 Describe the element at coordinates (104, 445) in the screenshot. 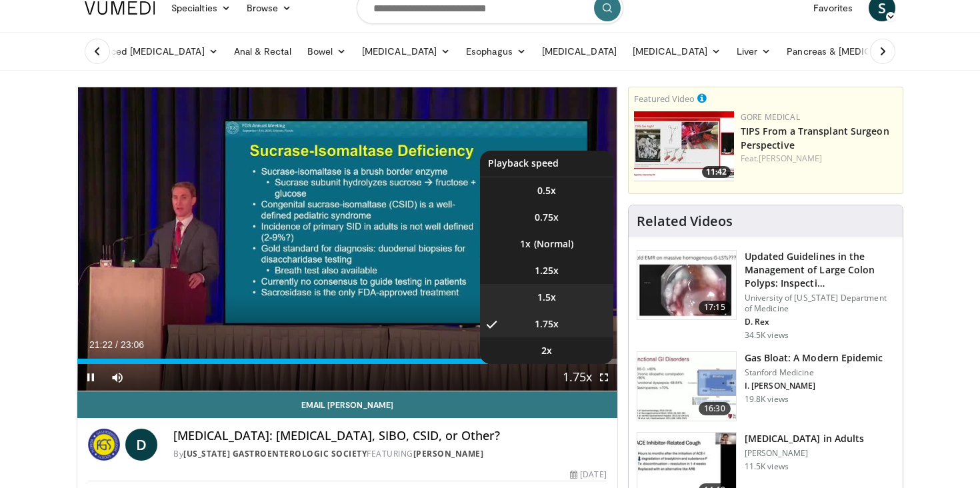

I see `img: Florida Gastroenterologic Society` at that location.